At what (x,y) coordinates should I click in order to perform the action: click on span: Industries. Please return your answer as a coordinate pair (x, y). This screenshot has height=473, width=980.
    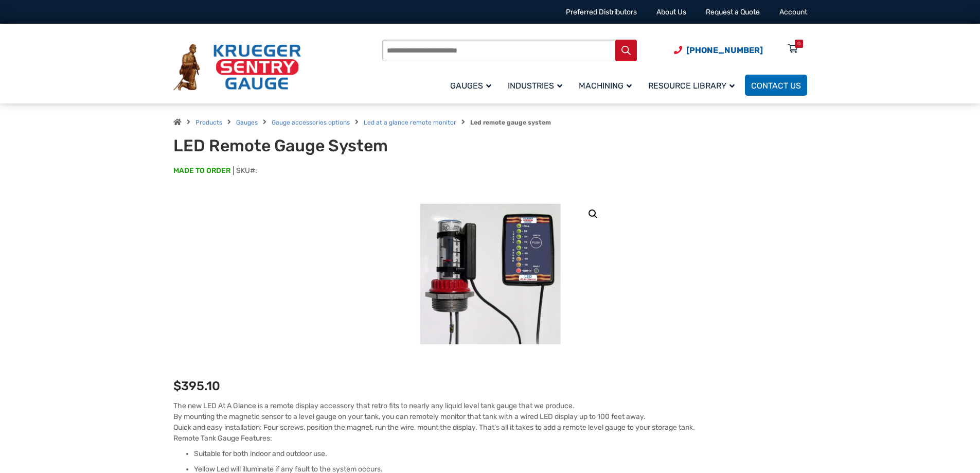
    Looking at the image, I should click on (535, 86).